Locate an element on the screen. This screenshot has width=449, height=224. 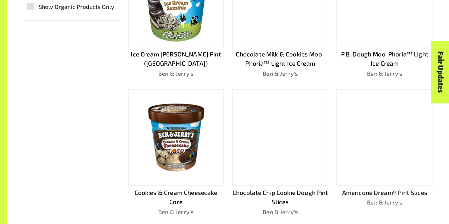
a: Americone Dream® Pint SlicesBen & Jerry's is located at coordinates (384, 153).